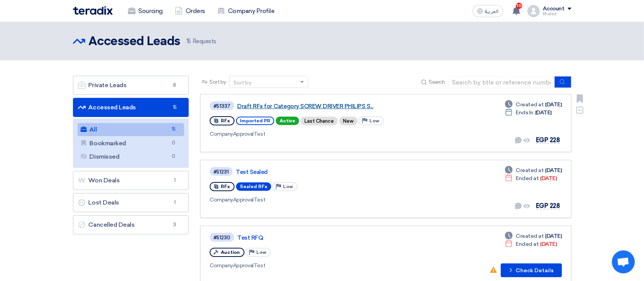 The width and height of the screenshot is (644, 281). Describe the element at coordinates (246, 11) in the screenshot. I see `a: Company Profile` at that location.